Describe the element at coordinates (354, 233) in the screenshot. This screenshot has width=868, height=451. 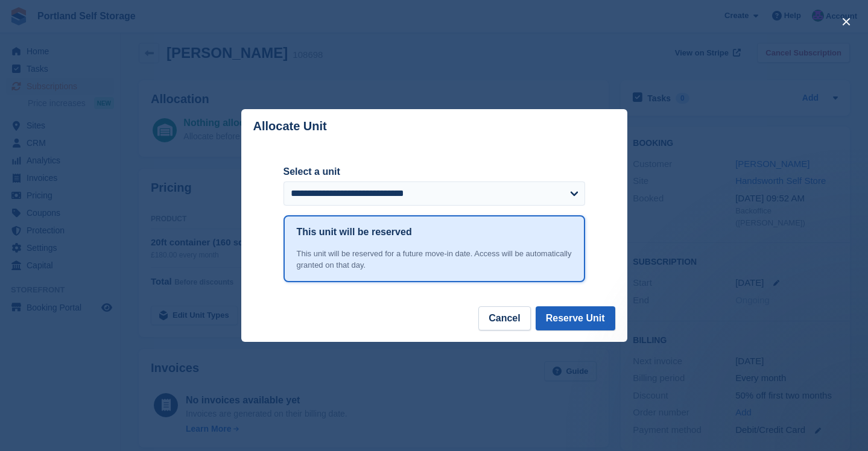
I see `h1: This unit will be reserved` at that location.